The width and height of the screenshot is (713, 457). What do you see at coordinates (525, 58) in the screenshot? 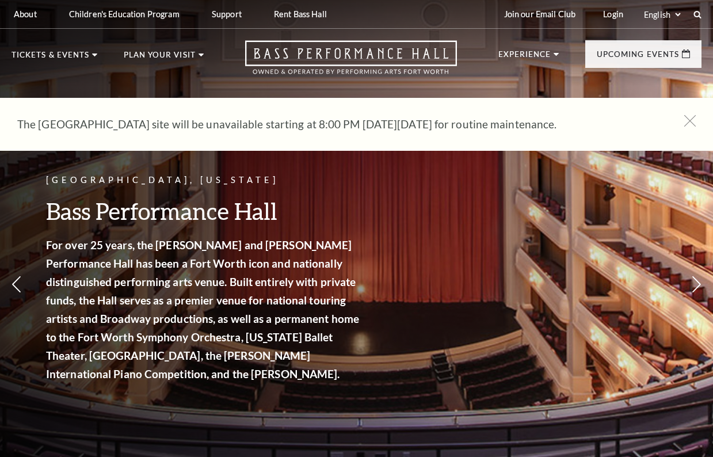
I see `p: Experience` at bounding box center [525, 58].